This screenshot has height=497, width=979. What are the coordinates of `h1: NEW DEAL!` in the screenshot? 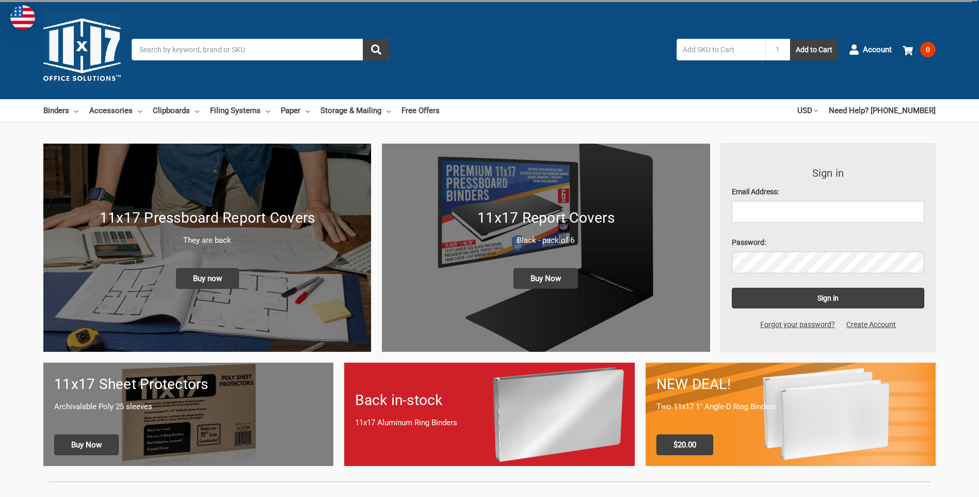 It's located at (791, 384).